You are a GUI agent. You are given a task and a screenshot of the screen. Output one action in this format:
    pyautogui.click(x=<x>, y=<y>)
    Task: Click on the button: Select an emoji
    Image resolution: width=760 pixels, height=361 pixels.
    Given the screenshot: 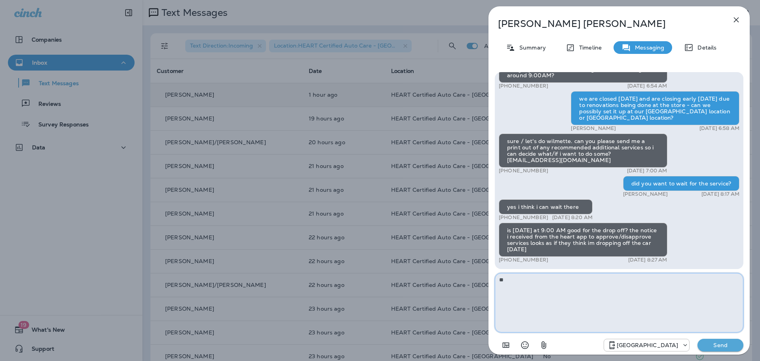 What is the action you would take?
    pyautogui.click(x=525, y=345)
    